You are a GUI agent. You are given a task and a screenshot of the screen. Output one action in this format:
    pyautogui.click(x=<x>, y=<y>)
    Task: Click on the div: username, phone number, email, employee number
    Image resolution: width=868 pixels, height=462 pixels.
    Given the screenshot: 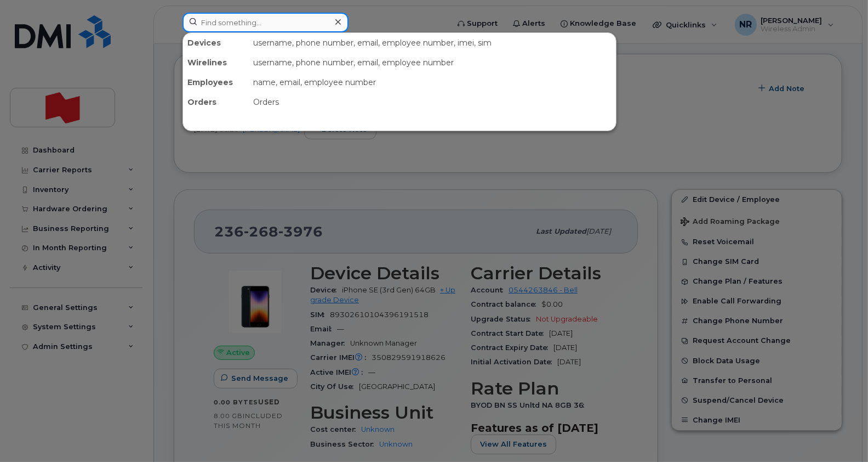 What is the action you would take?
    pyautogui.click(x=433, y=63)
    